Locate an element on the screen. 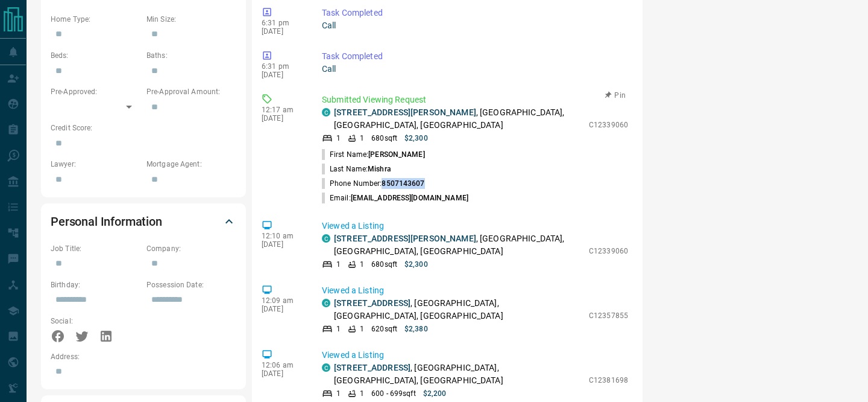 The image size is (868, 402). p: Beds: is located at coordinates (96, 56).